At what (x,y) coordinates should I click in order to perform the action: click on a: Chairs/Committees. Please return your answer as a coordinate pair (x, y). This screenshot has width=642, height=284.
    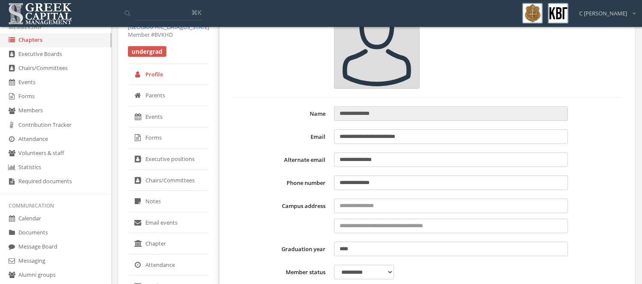
    Looking at the image, I should click on (168, 181).